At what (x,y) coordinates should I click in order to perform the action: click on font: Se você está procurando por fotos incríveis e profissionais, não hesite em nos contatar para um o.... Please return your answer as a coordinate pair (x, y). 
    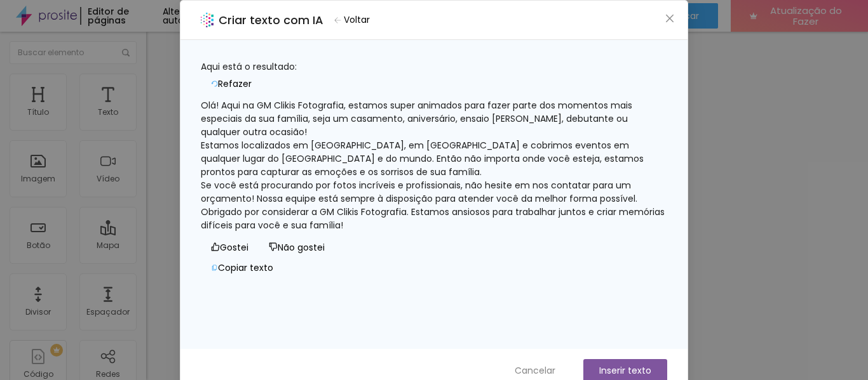
    Looking at the image, I should click on (419, 192).